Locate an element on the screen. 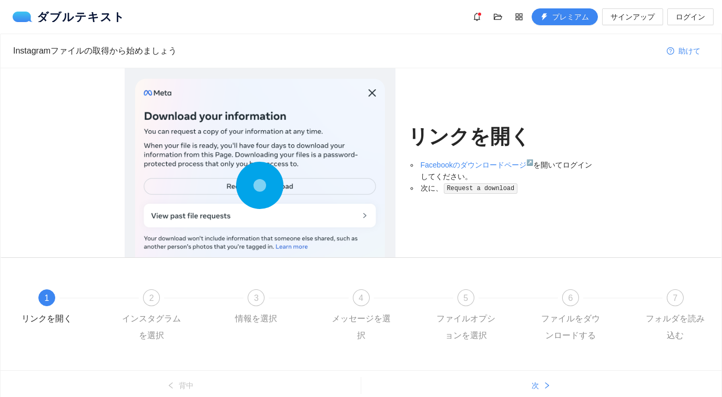 The width and height of the screenshot is (722, 397). span: 4 is located at coordinates (361, 298).